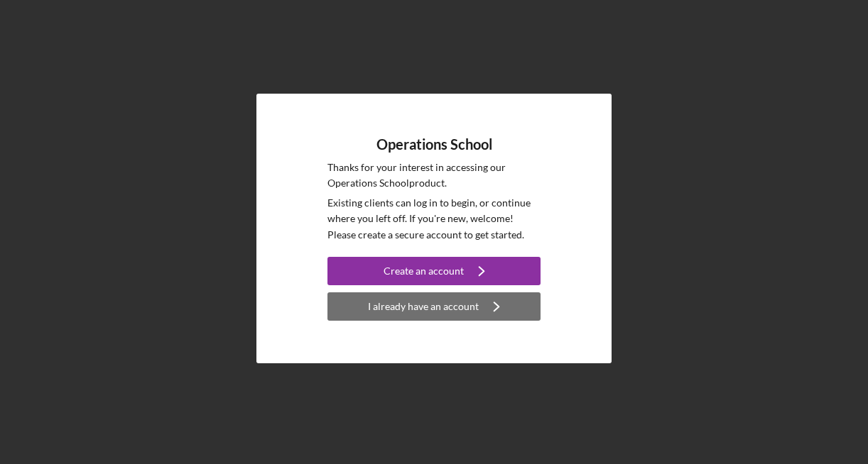 The image size is (868, 464). Describe the element at coordinates (434, 218) in the screenshot. I see `p: Existing clients can log in to begin, or continue where you left off. If you're new, welcome! Ple...` at that location.